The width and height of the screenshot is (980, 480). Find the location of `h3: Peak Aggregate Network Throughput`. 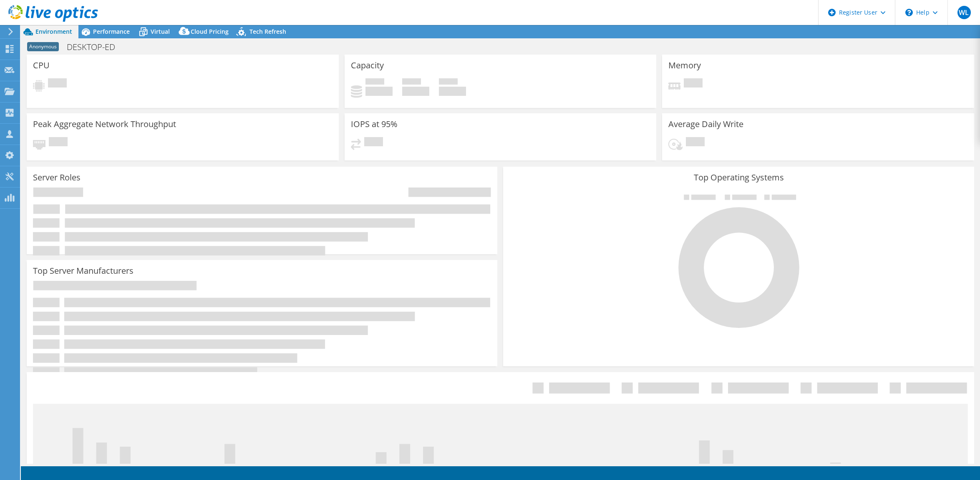

h3: Peak Aggregate Network Throughput is located at coordinates (104, 124).